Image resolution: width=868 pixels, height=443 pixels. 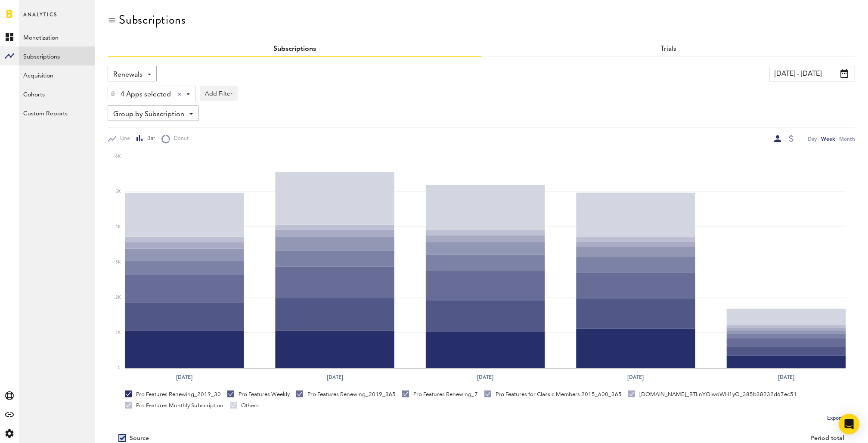 I want to click on text: 6K, so click(x=118, y=156).